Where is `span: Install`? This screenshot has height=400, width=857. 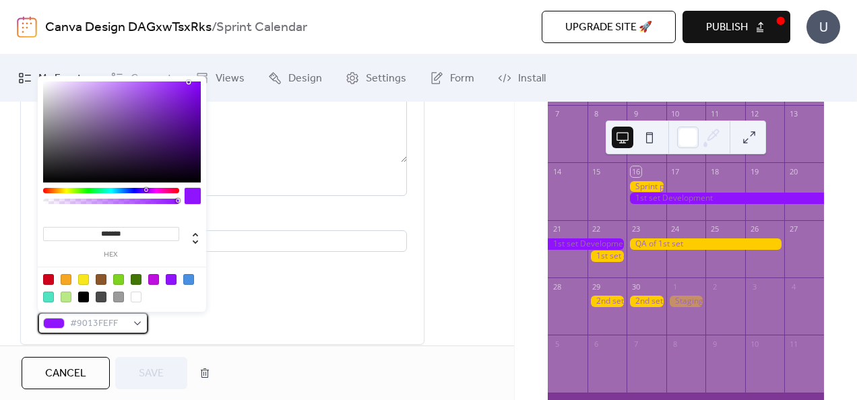 span: Install is located at coordinates (532, 79).